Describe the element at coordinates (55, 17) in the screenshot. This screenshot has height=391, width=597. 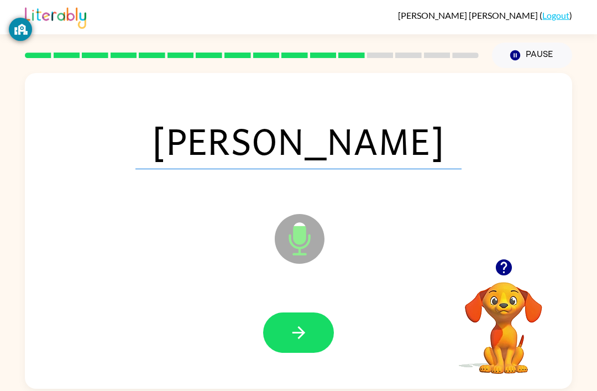
I see `img: Literably` at that location.